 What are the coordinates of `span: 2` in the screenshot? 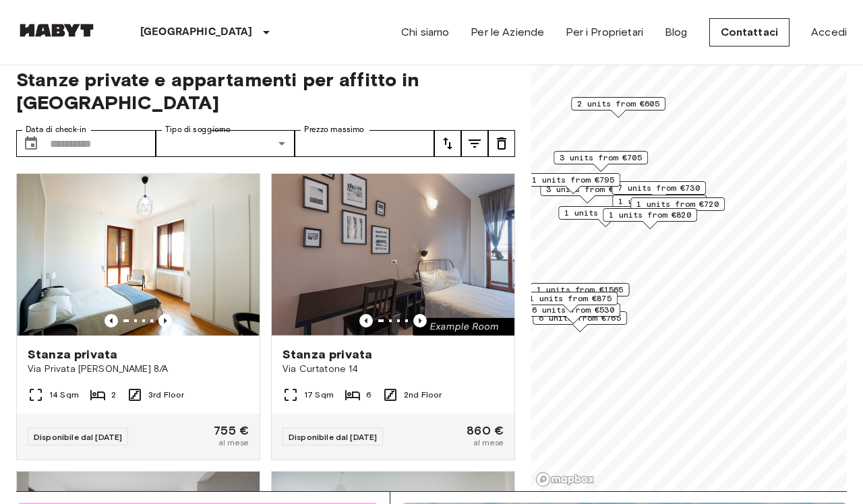 It's located at (114, 395).